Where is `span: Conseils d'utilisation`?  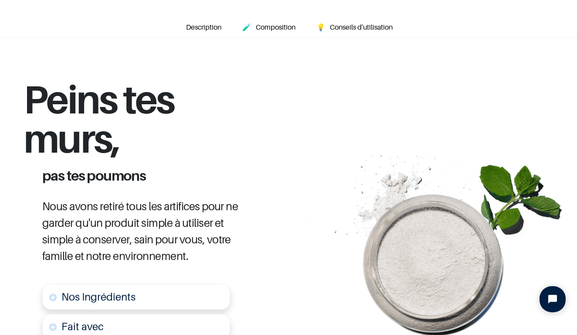
span: Conseils d'utilisation is located at coordinates (361, 27).